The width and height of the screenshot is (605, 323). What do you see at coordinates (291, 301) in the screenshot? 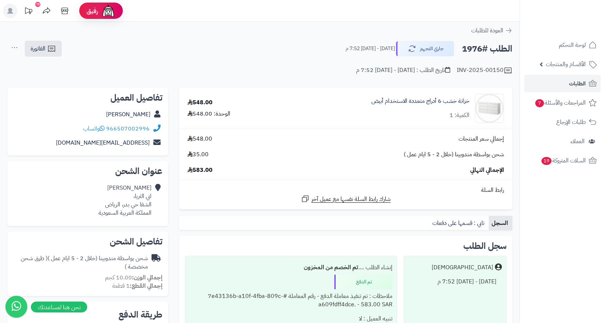
I see `div: ملاحظات : تم تنفيذ معاملة الدفع - رقم المعاملة #7e43136b-a10f-4fba-809c-a609fdff4dce. - 583.00 SAR` at bounding box center [291, 301].